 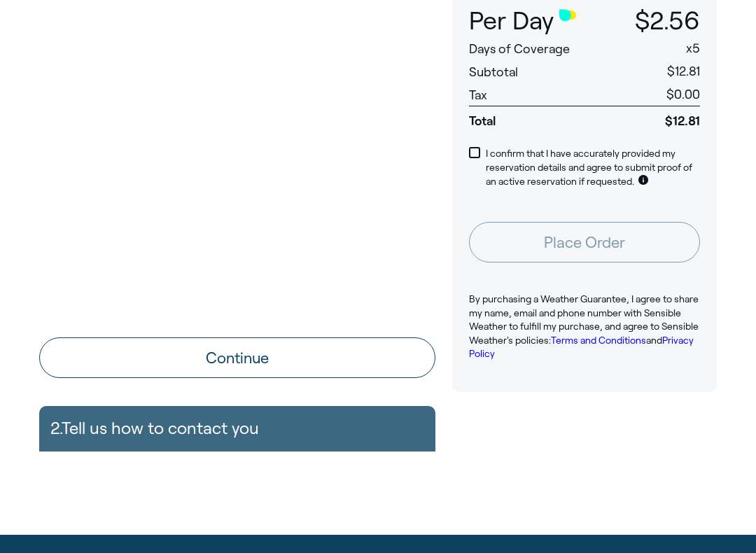 I want to click on a: Terms and Conditions, so click(x=598, y=340).